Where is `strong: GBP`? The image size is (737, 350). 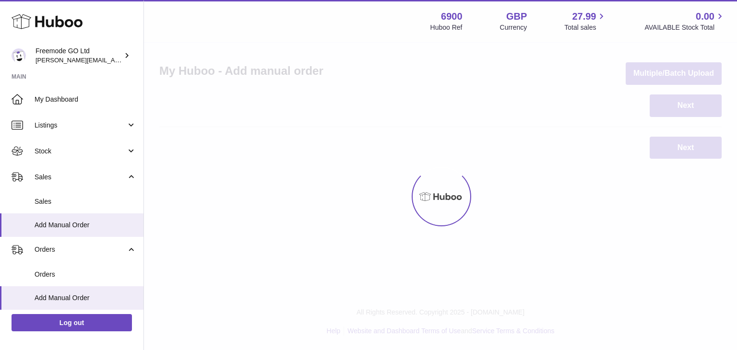
strong: GBP is located at coordinates (516, 16).